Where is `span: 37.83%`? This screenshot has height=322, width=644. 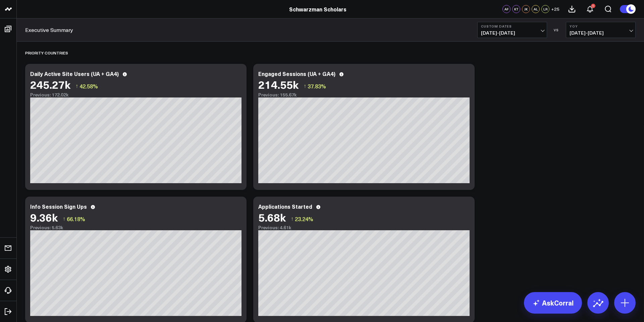 span: 37.83% is located at coordinates (317, 86).